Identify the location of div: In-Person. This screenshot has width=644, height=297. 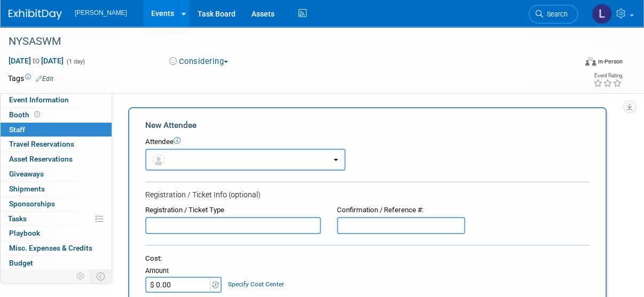
(610, 61).